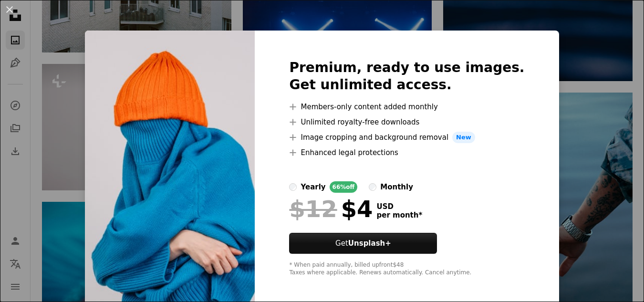 Image resolution: width=644 pixels, height=302 pixels. Describe the element at coordinates (407, 122) in the screenshot. I see `li: Unlimited royalty-free downloads` at that location.